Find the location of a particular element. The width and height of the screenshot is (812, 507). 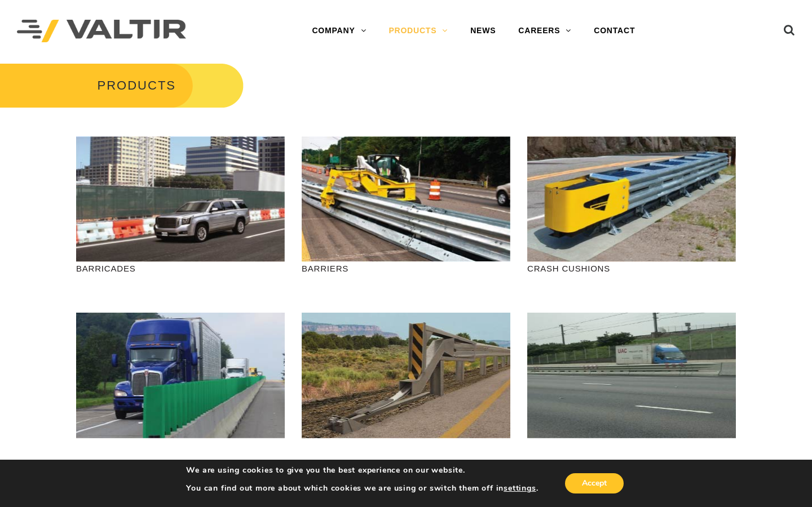

a: CAREERS is located at coordinates (544, 31).